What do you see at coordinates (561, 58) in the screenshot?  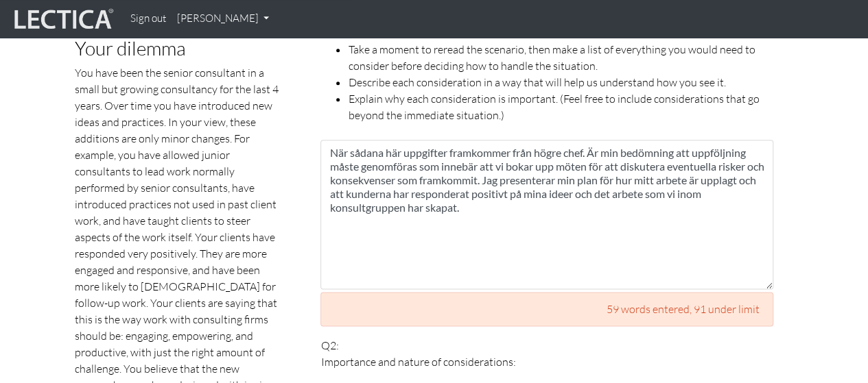 I see `li: Take a moment to reread the scenario, then make a list of everything you would need to consider b...` at bounding box center [561, 58].